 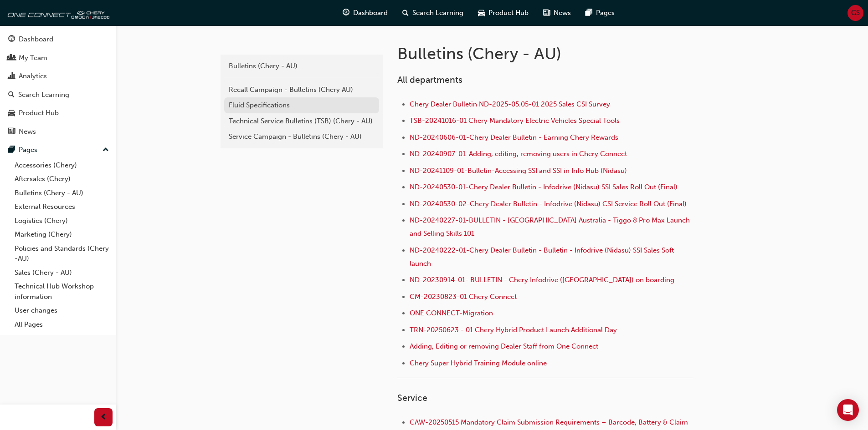 I want to click on div: Technical Service Bulletins (TSB) (Chery - AU), so click(x=302, y=121).